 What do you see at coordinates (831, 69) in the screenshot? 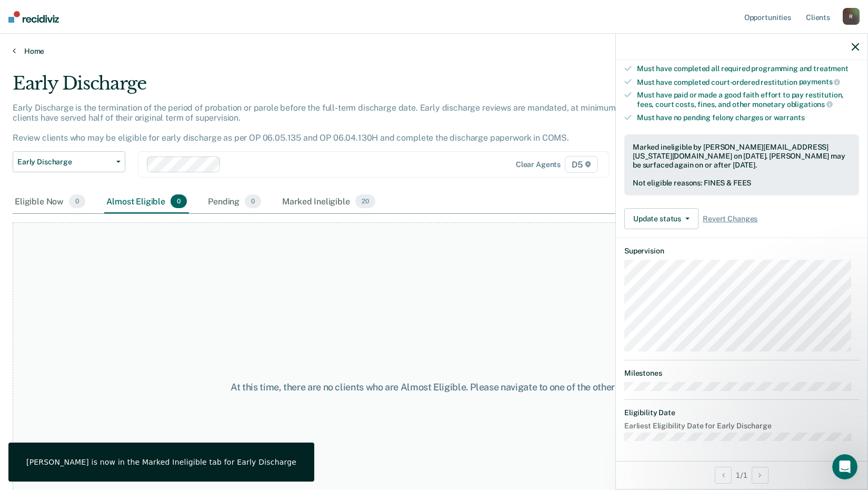
I see `span: treatment` at bounding box center [831, 69].